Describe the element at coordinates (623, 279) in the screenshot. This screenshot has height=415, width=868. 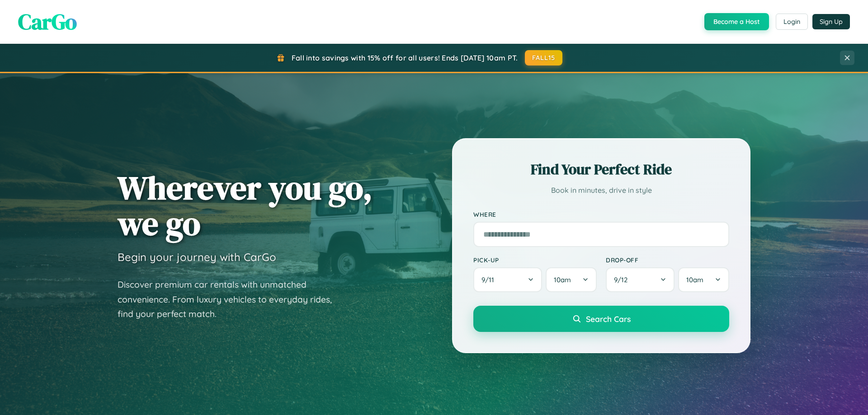
I see `span: 9 / 12` at that location.